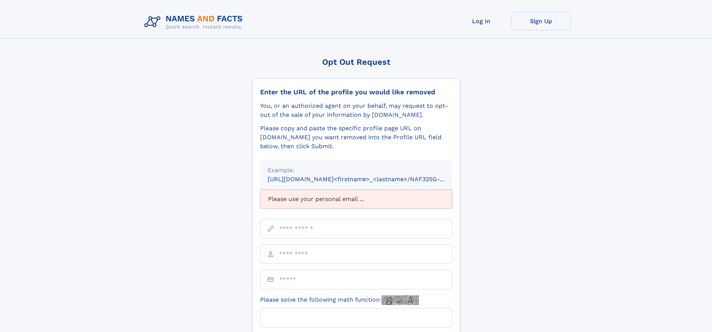 Image resolution: width=712 pixels, height=332 pixels. What do you see at coordinates (541, 21) in the screenshot?
I see `a: Sign Up` at bounding box center [541, 21].